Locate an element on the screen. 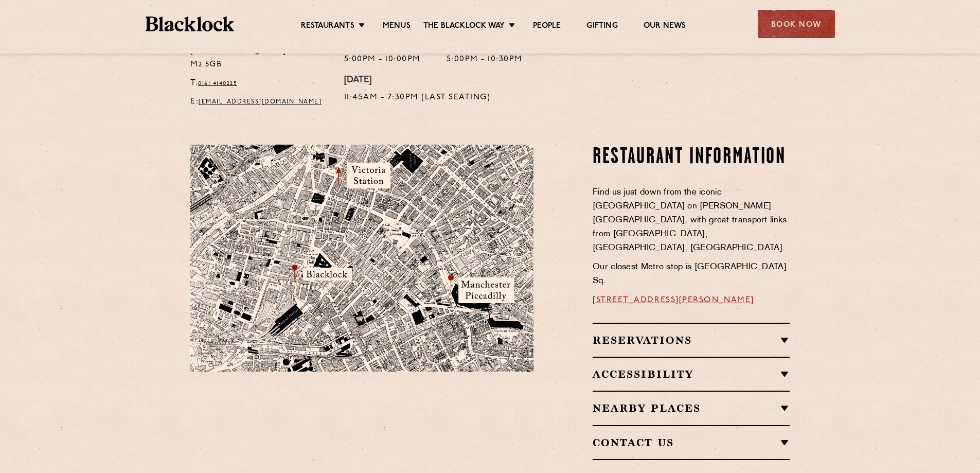 The height and width of the screenshot is (473, 980). h2: Contact Us is located at coordinates (690, 443).